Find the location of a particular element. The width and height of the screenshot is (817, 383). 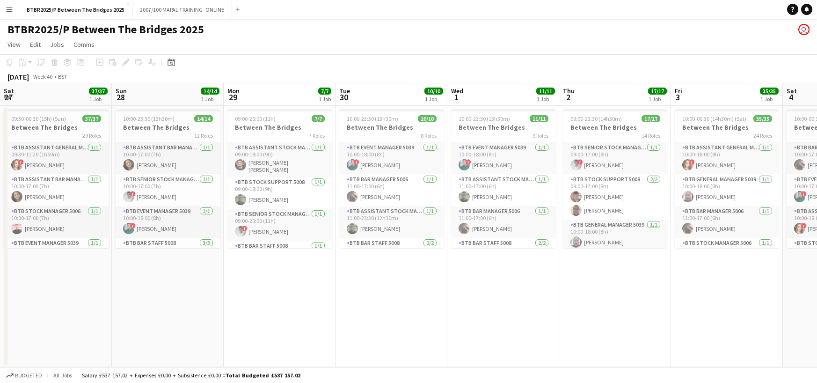

span: Mon is located at coordinates (234, 91).